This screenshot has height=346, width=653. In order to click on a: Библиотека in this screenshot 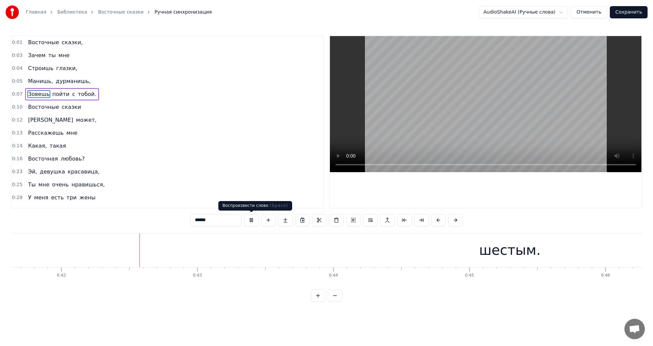, I will do `click(72, 12)`.